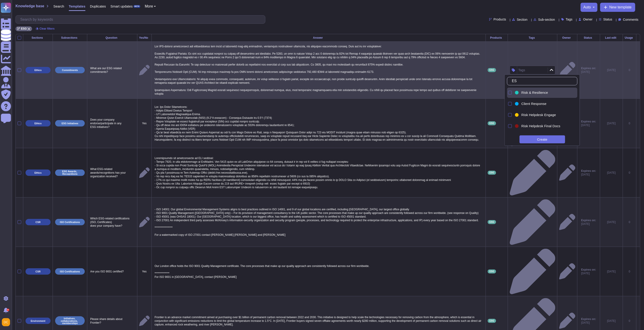 The image size is (644, 330). Describe the element at coordinates (543, 137) in the screenshot. I see `div: ESG` at that location.